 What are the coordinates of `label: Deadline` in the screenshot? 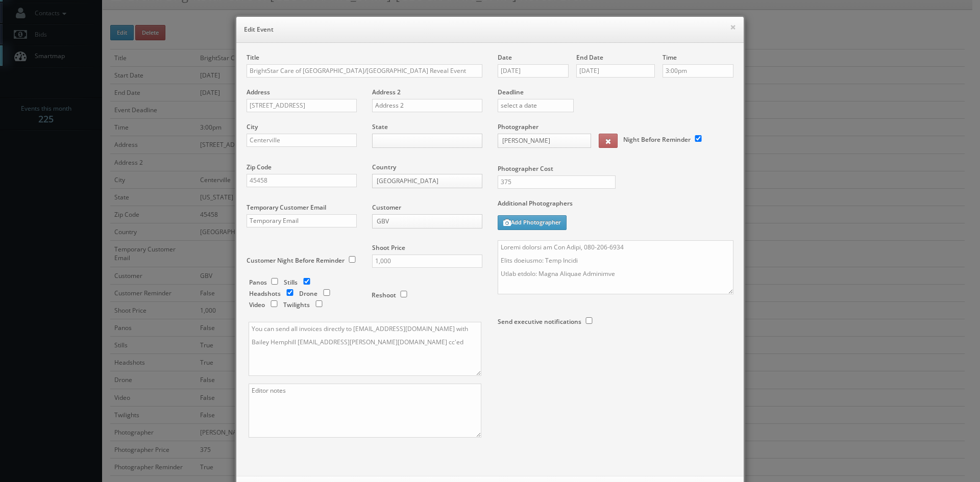 It's located at (616, 92).